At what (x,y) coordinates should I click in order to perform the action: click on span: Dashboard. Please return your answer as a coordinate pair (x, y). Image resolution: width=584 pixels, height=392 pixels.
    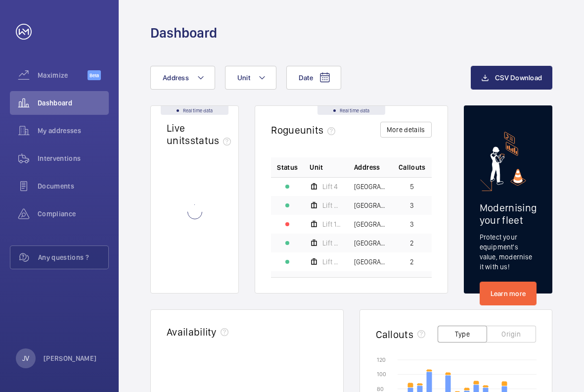
    Looking at the image, I should click on (73, 103).